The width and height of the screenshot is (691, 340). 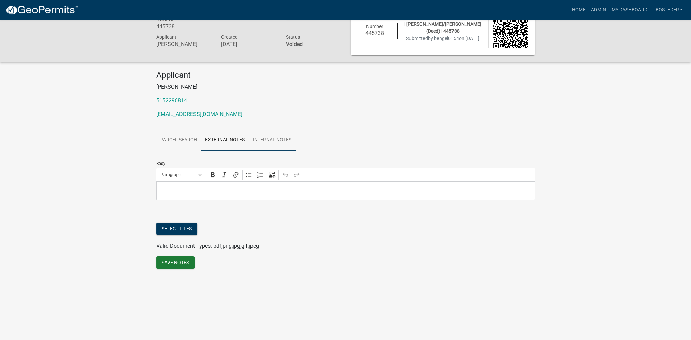 What do you see at coordinates (181, 175) in the screenshot?
I see `button: Paragraph, Heading` at bounding box center [181, 175].